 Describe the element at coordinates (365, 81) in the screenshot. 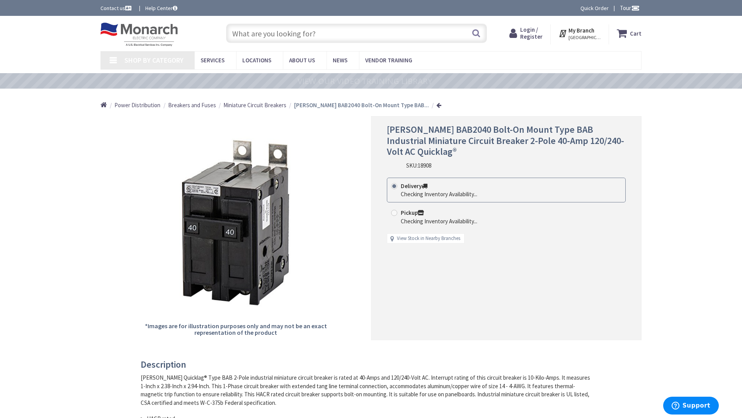

I see `a: VIEW OUR VIDEO TRAINING LIBRARY` at that location.